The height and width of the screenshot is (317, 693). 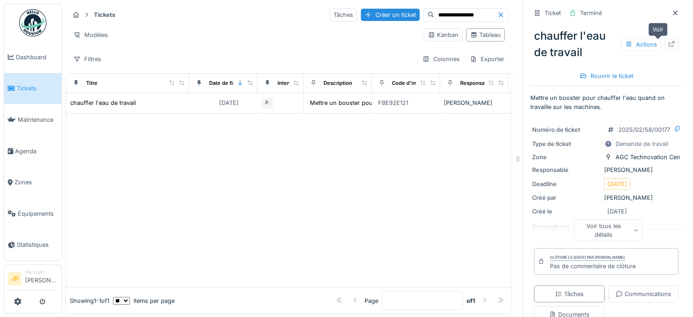 What do you see at coordinates (566, 157) in the screenshot?
I see `div: Zone` at bounding box center [566, 157].